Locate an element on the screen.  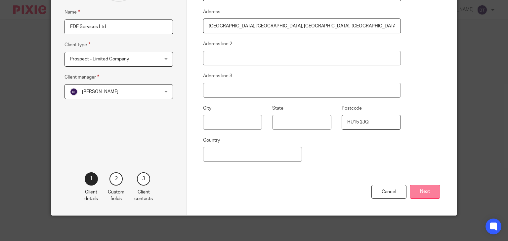
div: 1 is located at coordinates (91, 179).